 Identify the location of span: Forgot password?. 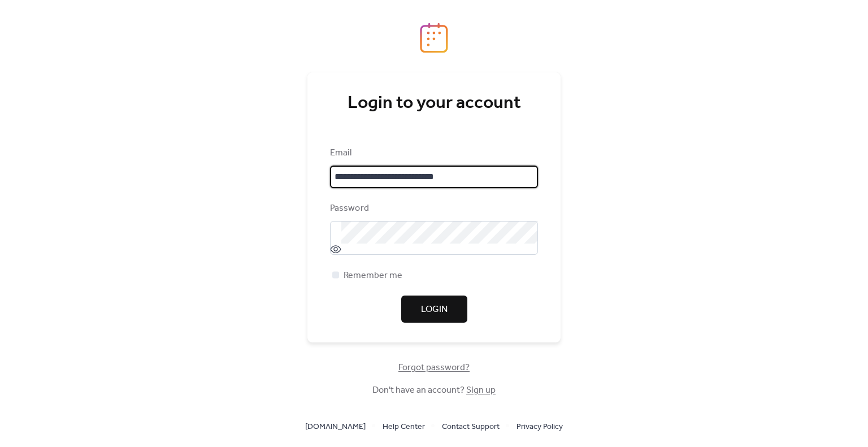
(434, 367).